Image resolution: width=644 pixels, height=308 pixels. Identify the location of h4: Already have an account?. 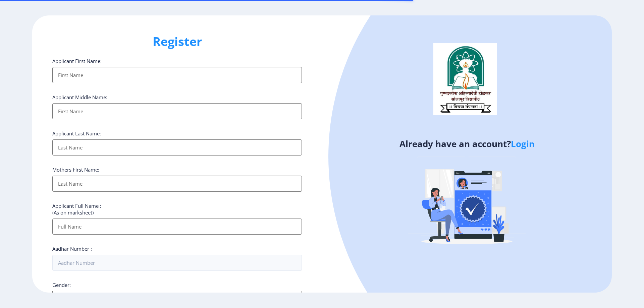
(467, 144).